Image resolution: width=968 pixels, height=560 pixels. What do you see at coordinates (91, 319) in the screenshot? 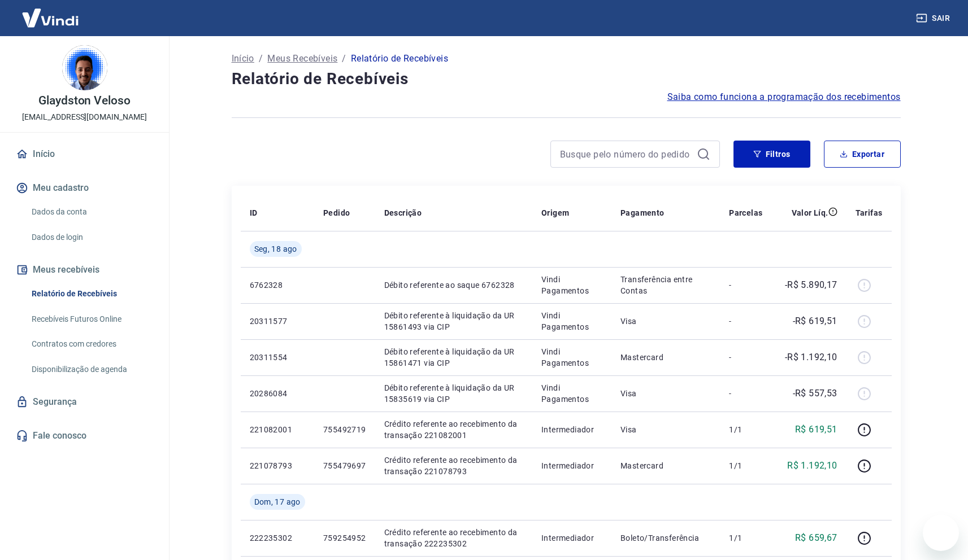
I see `a: Recebíveis Futuros Online` at bounding box center [91, 319].